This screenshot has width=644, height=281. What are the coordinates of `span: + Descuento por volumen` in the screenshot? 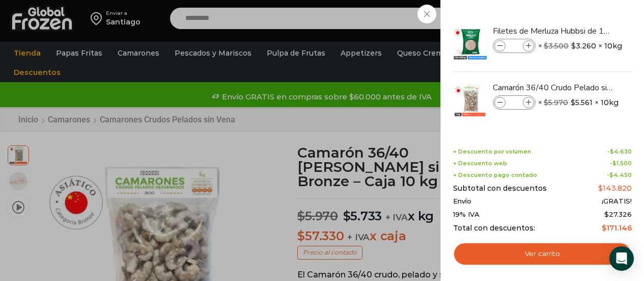 It's located at (492, 152).